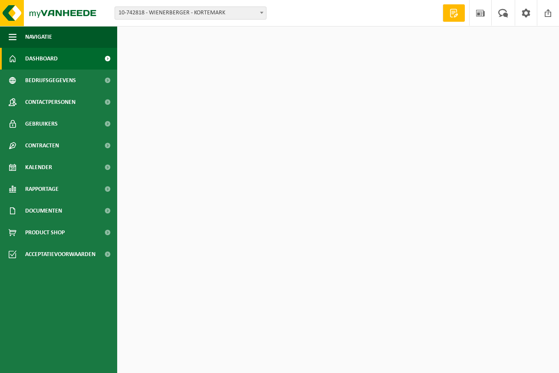 The image size is (559, 373). Describe the element at coordinates (191, 13) in the screenshot. I see `span: 10-742818 - WIENERBERGER - KORTEMARK` at that location.